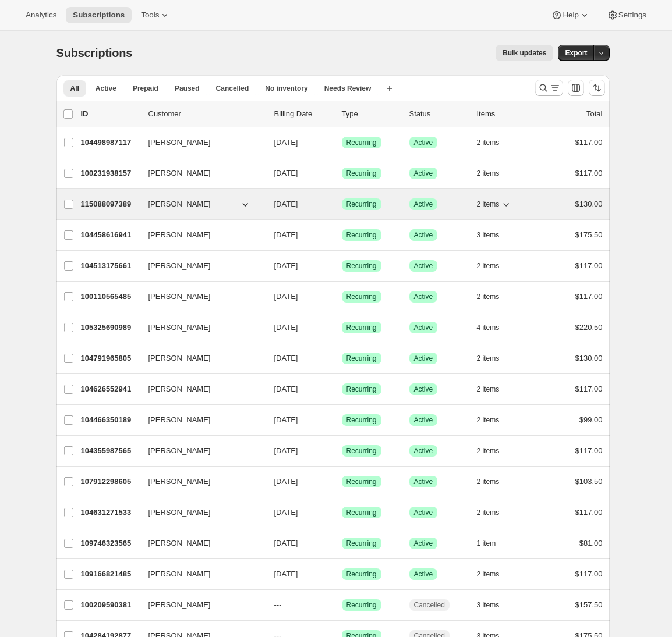 This screenshot has width=672, height=637. Describe the element at coordinates (593, 114) in the screenshot. I see `p: Total` at that location.